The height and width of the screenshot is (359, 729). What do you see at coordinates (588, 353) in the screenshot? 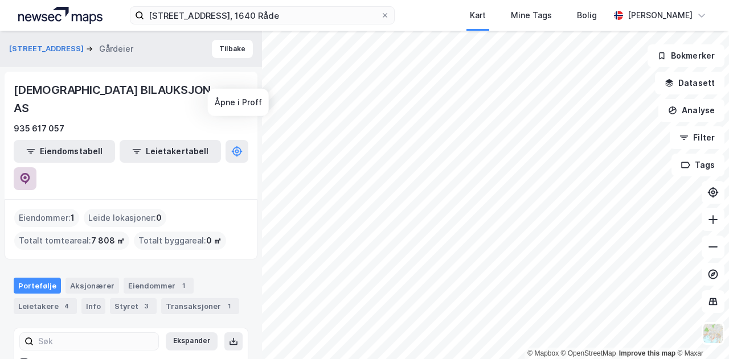
I see `a: OpenStreetMap` at bounding box center [588, 353].